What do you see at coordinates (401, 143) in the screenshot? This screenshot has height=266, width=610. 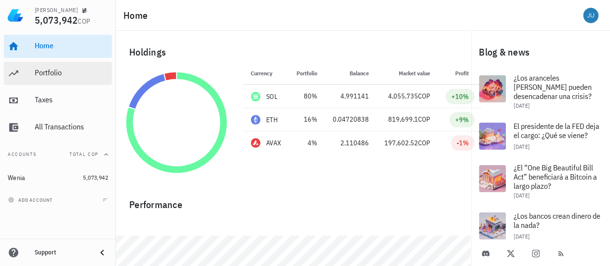 I see `span: 197,602.52` at bounding box center [401, 143].